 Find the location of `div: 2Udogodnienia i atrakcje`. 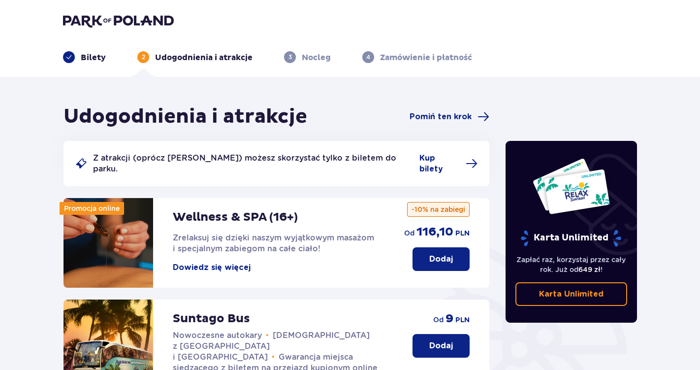

div: 2Udogodnienia i atrakcje is located at coordinates (195, 57).